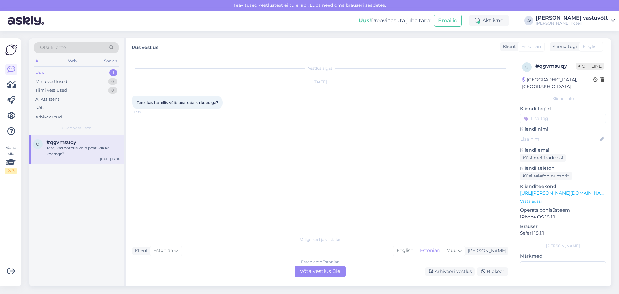 This screenshot has width=619, height=294. I want to click on p: Kliendi tag'id, so click(563, 109).